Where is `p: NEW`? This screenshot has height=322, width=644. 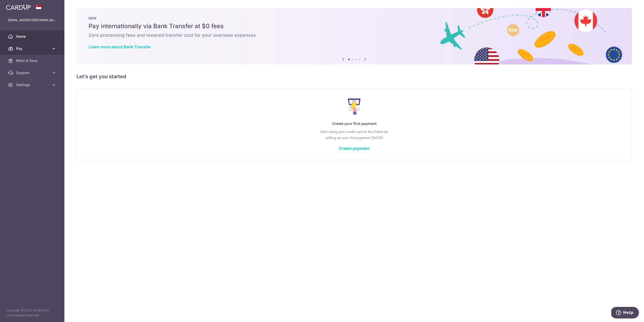 p: NEW is located at coordinates (354, 18).